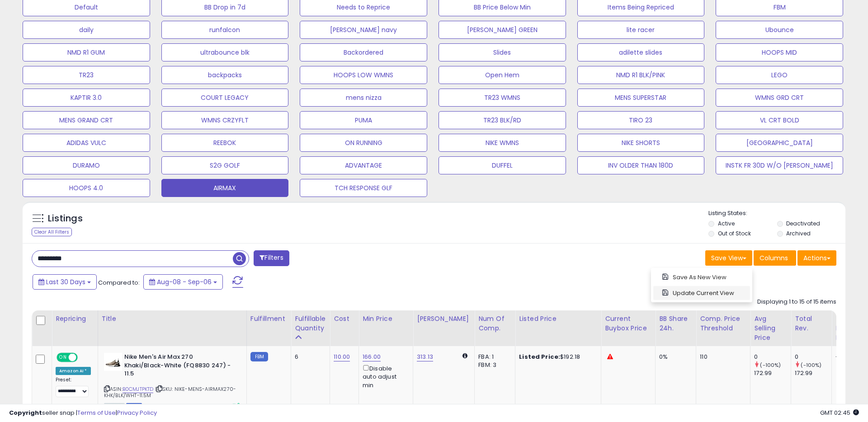 This screenshot has height=422, width=868. I want to click on div: Num of Comp., so click(495, 323).